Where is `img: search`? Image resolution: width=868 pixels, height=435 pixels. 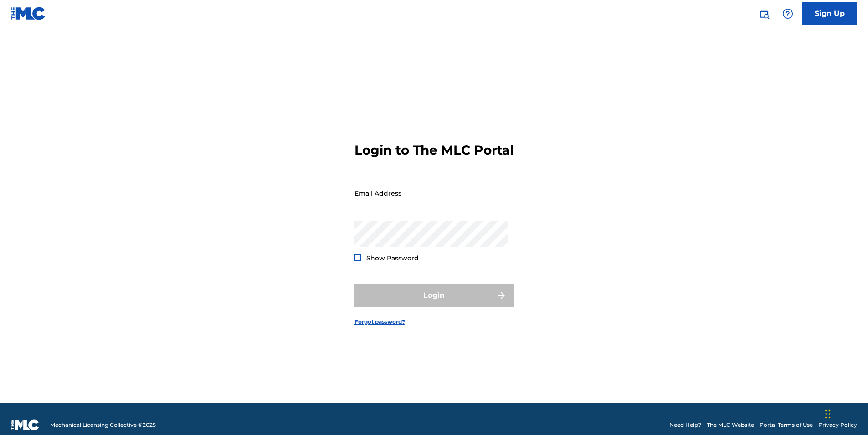 img: search is located at coordinates (764, 13).